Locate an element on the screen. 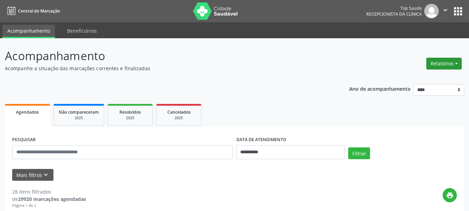  div: de is located at coordinates (49, 199).